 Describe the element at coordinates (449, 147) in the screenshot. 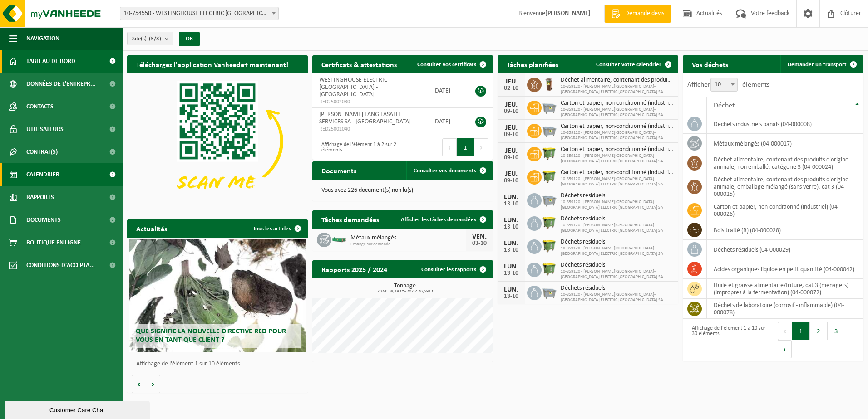

I see `button: Previous` at that location.